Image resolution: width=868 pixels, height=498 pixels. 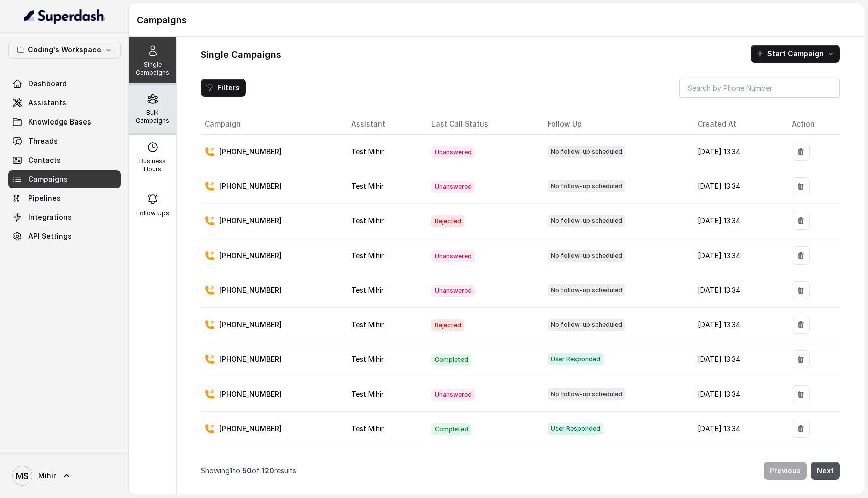 I want to click on a: Knowledge Bases, so click(x=64, y=122).